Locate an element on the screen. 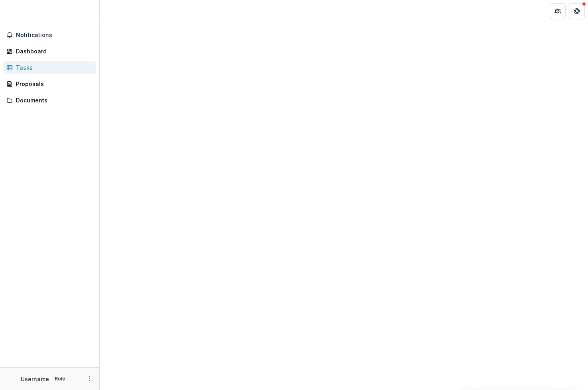  a: Tasks is located at coordinates (50, 67).